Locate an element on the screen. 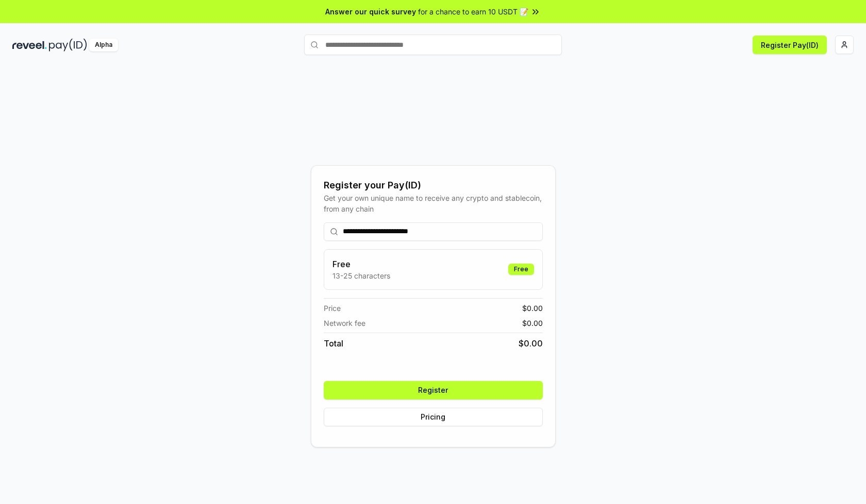  img: reveel_dark is located at coordinates (30, 45).